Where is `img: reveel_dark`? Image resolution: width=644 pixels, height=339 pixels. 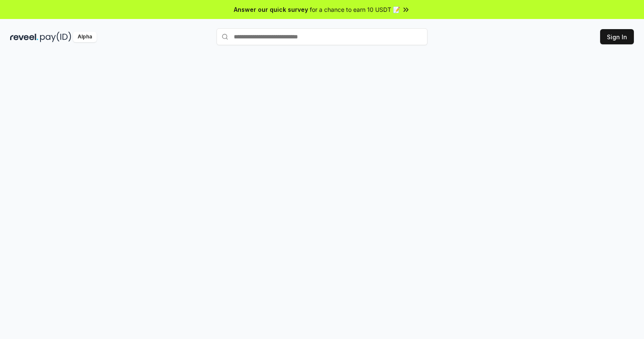
img: reveel_dark is located at coordinates (24, 37).